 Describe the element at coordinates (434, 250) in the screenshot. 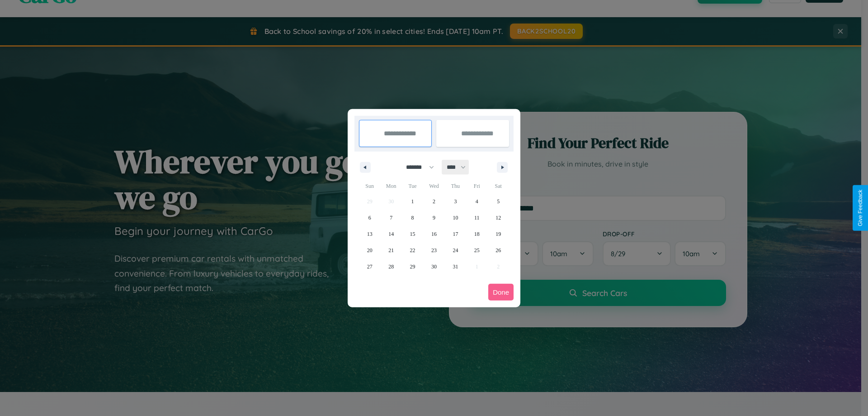

I see `button: 23` at that location.